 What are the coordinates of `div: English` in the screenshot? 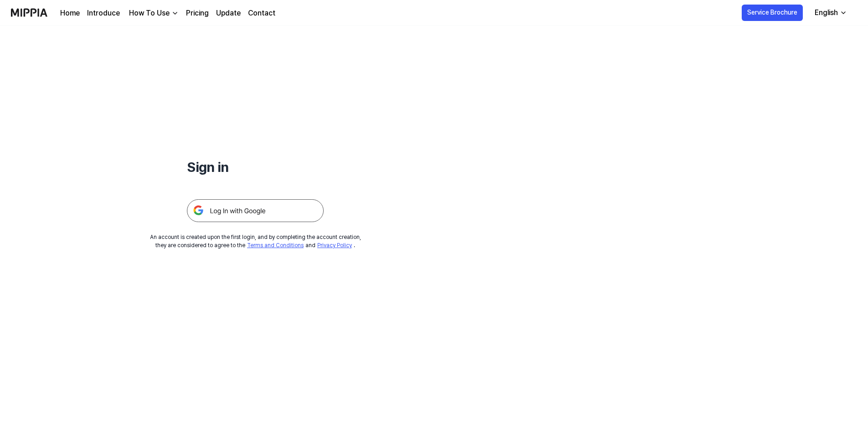 It's located at (826, 13).